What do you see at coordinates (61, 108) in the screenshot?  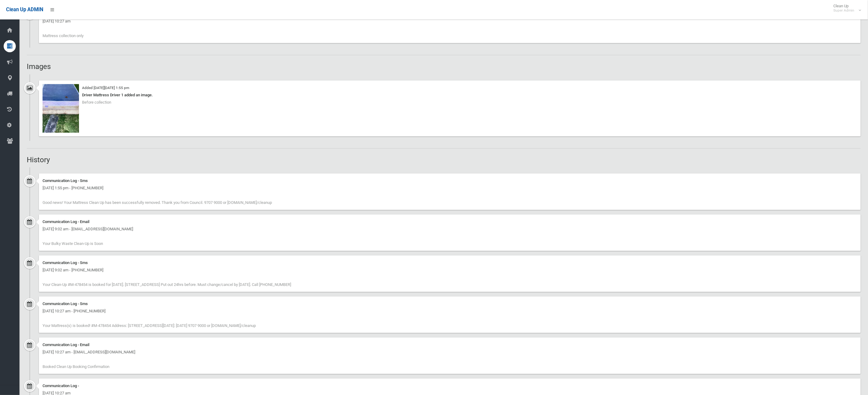 I see `img: image.jpg` at bounding box center [61, 108].